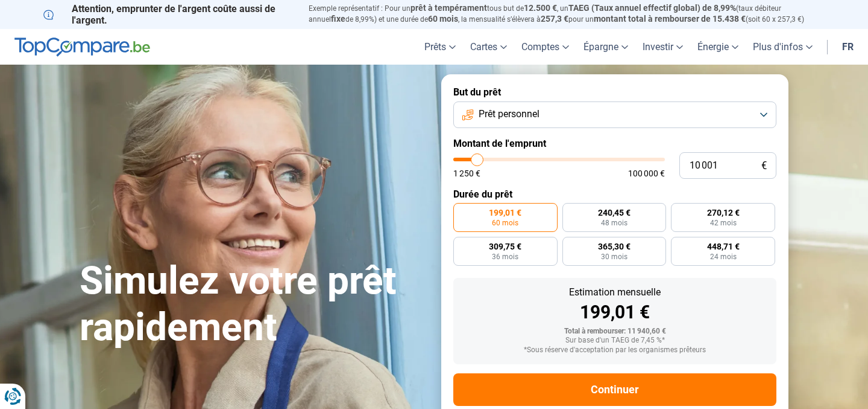 This screenshot has width=868, height=409. I want to click on span: 36 mois, so click(506, 257).